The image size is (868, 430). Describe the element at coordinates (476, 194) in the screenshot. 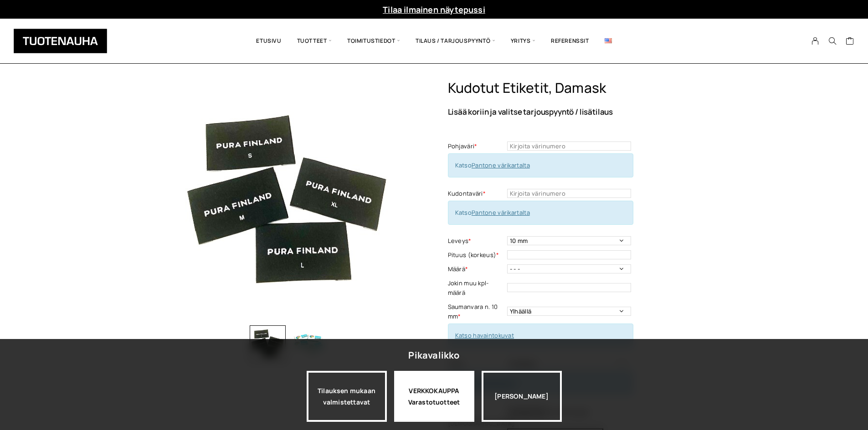

I see `label: Kudontaväri` at that location.